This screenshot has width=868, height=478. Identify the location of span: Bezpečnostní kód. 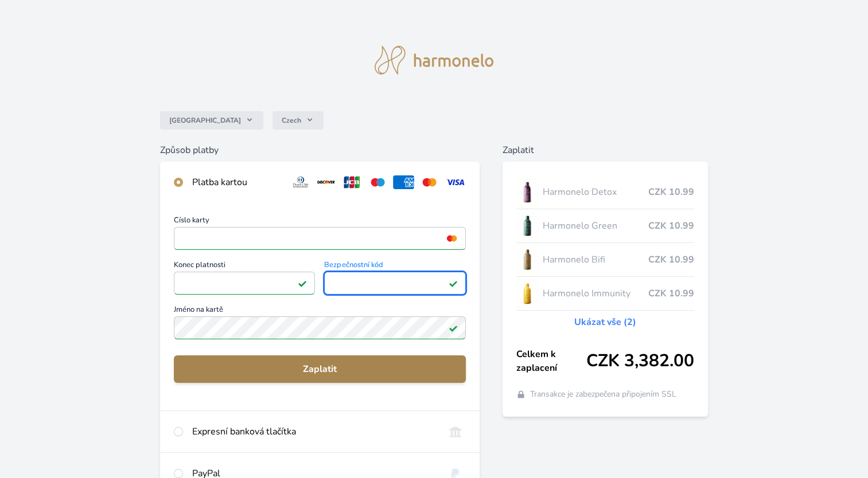
(394, 267).